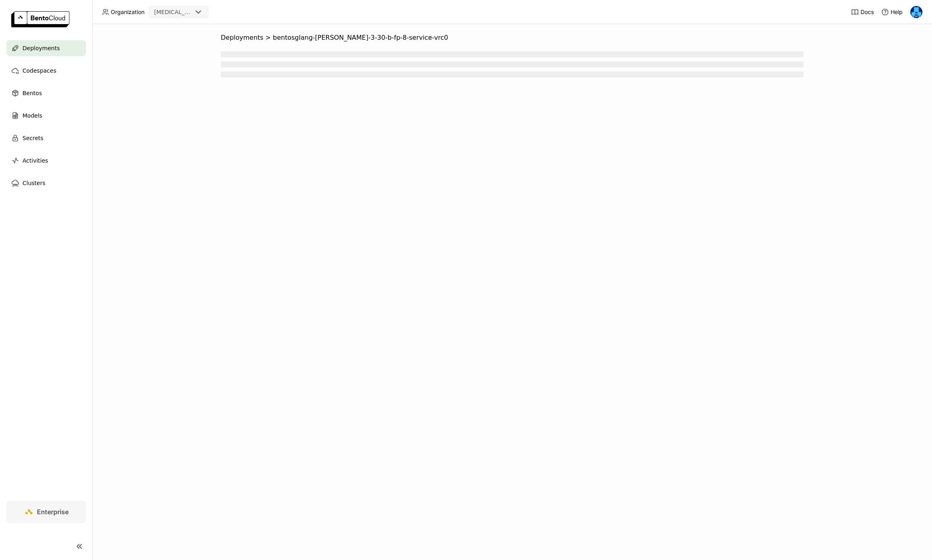  What do you see at coordinates (46, 183) in the screenshot?
I see `a: Clusters` at bounding box center [46, 183].